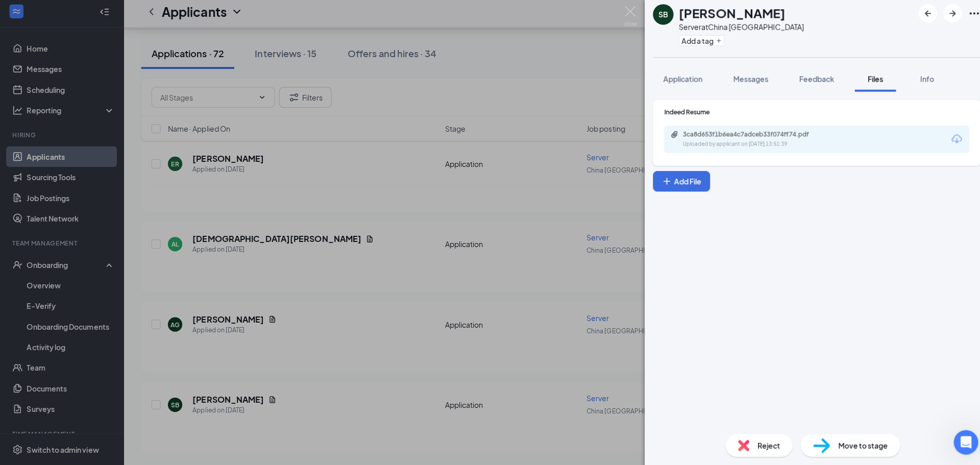 The width and height of the screenshot is (980, 465). I want to click on span: Application, so click(677, 82).